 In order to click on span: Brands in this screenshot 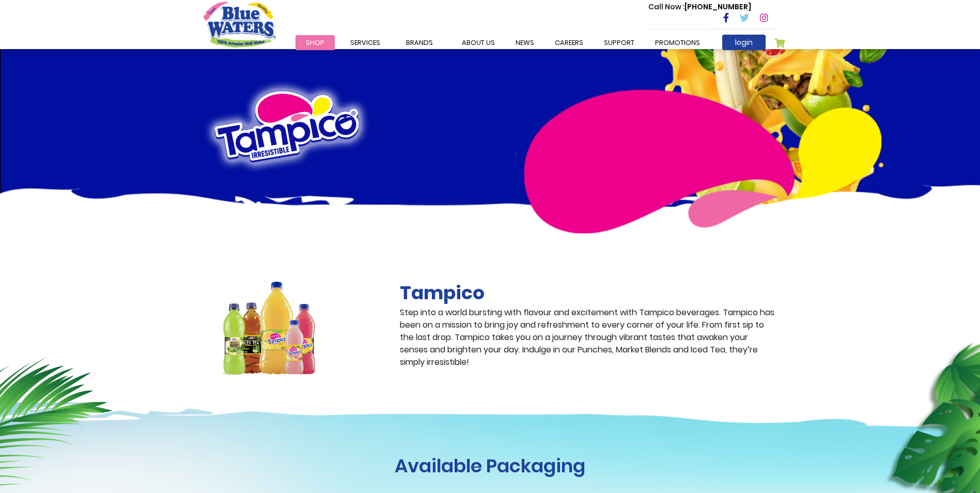, I will do `click(419, 42)`.